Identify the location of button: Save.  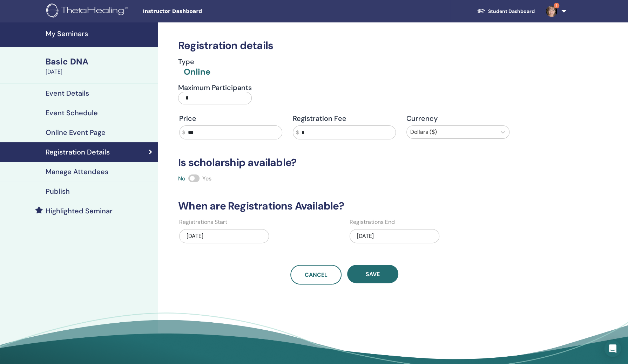
(373, 274).